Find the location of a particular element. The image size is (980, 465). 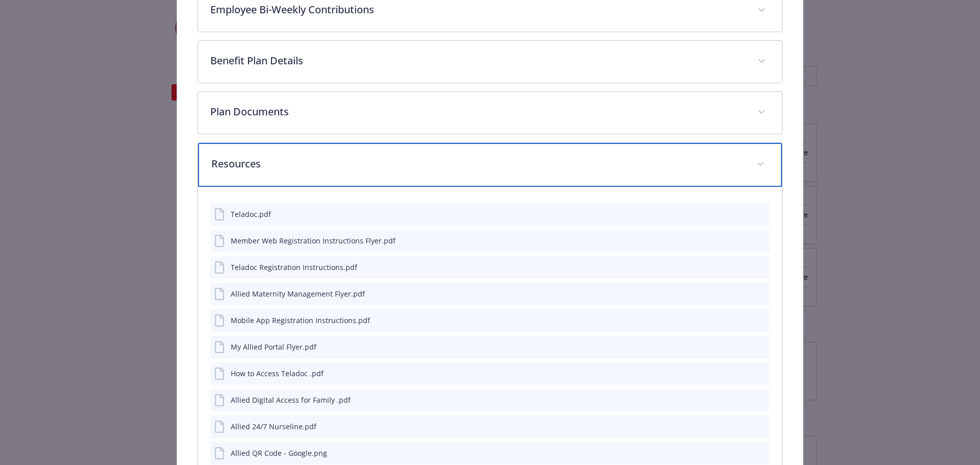

p: Plan Documents is located at coordinates (478, 112).